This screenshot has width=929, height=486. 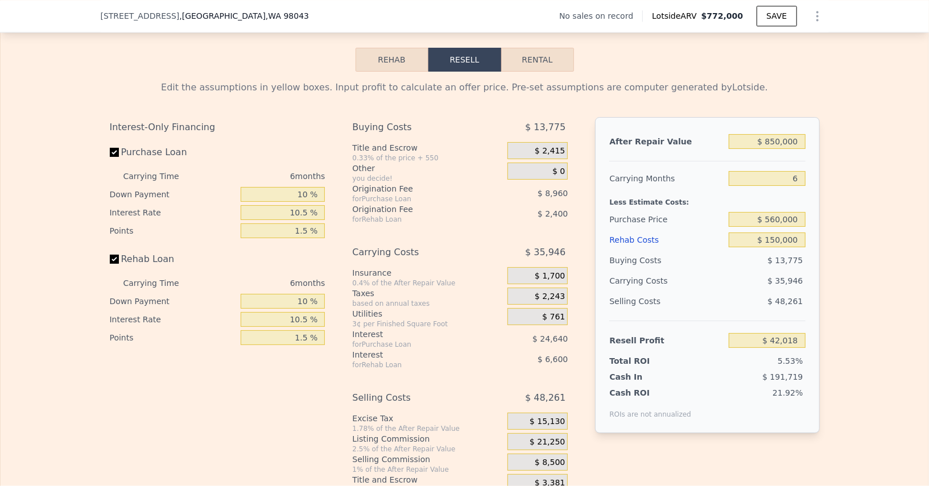 I want to click on input: Rehab Loan, so click(x=114, y=259).